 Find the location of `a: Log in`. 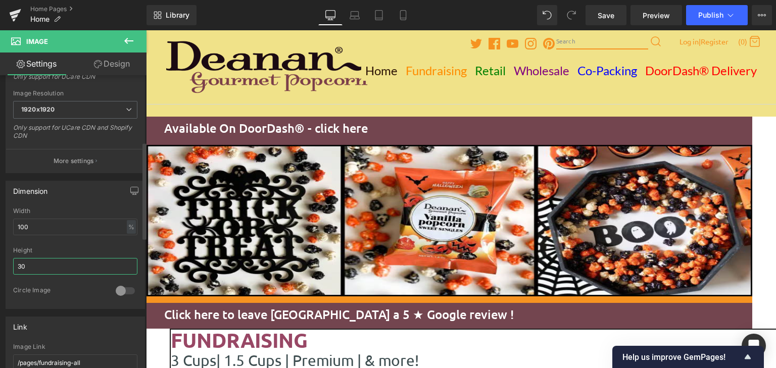

a: Log in is located at coordinates (543, 11).